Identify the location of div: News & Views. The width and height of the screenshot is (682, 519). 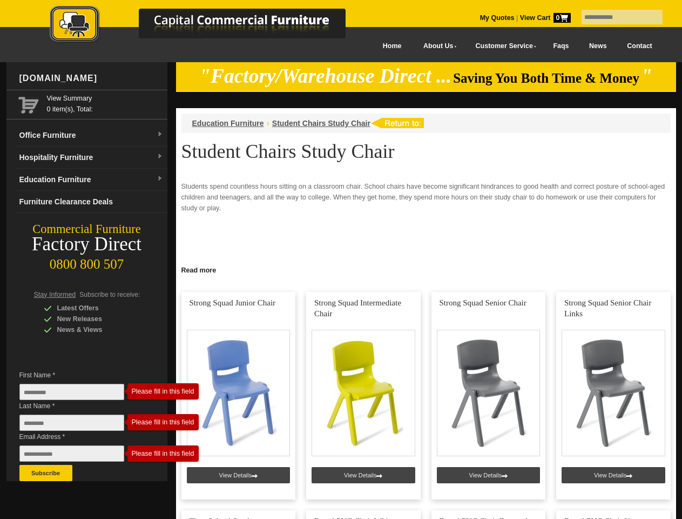
(95, 330).